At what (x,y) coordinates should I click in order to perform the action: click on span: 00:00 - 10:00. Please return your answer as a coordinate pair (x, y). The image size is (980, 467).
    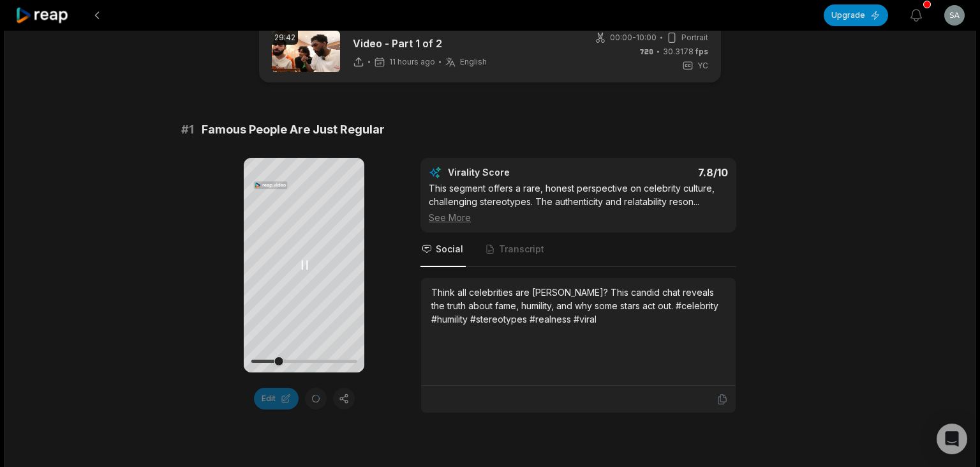
    Looking at the image, I should click on (633, 37).